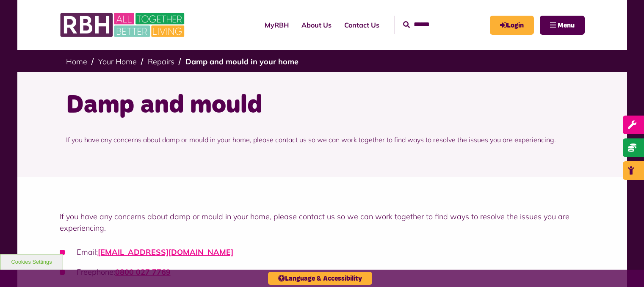  I want to click on a: Home, so click(77, 61).